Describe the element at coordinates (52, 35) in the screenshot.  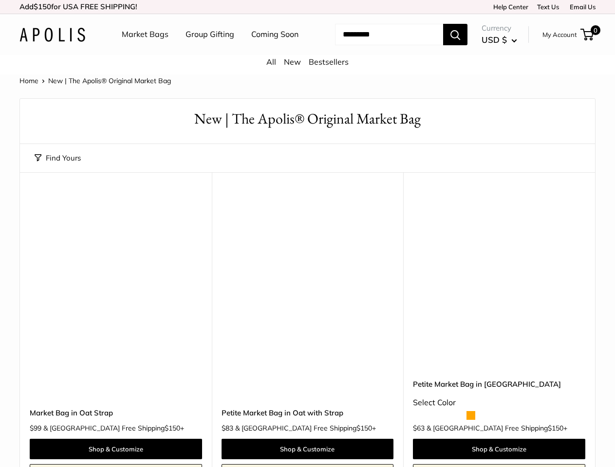
I see `img: Apolis` at that location.